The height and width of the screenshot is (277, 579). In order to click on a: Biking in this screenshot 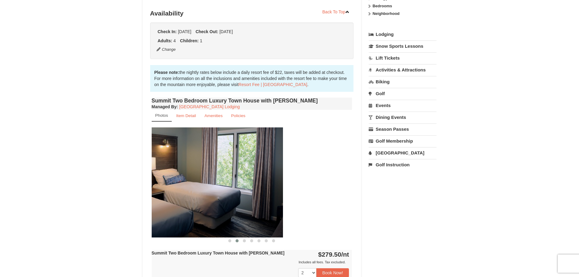, I will do `click(402, 81)`.